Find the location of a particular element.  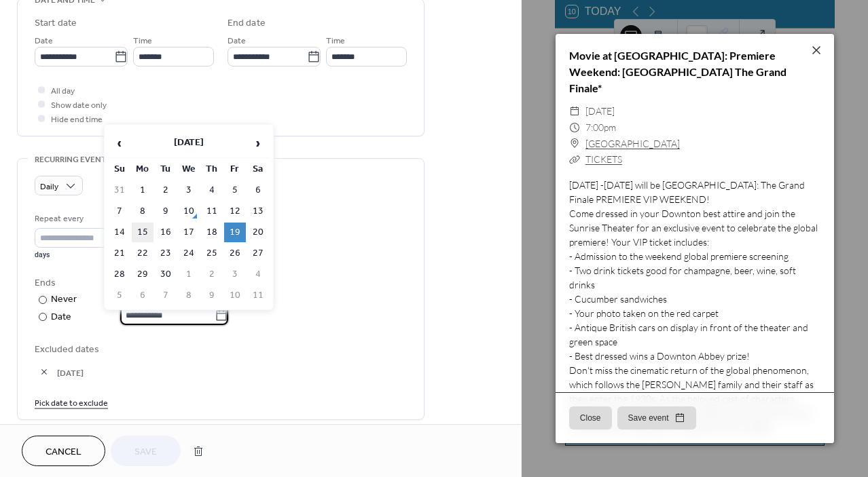

span: Recurring event is located at coordinates (70, 160).